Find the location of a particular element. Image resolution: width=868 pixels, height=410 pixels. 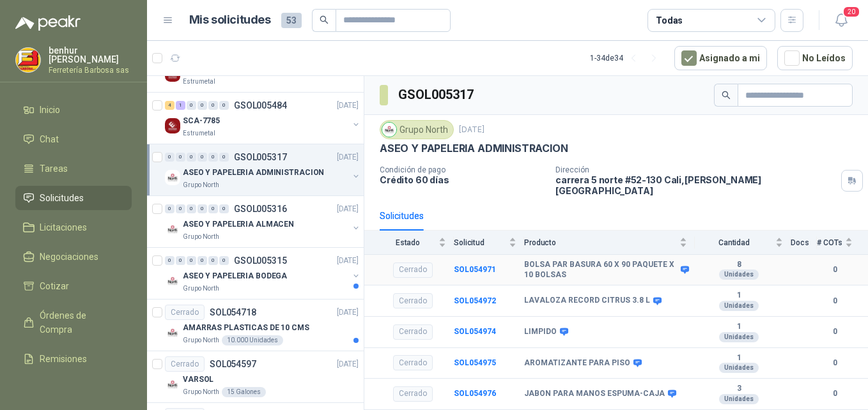

th: Solicitud is located at coordinates (489, 242).